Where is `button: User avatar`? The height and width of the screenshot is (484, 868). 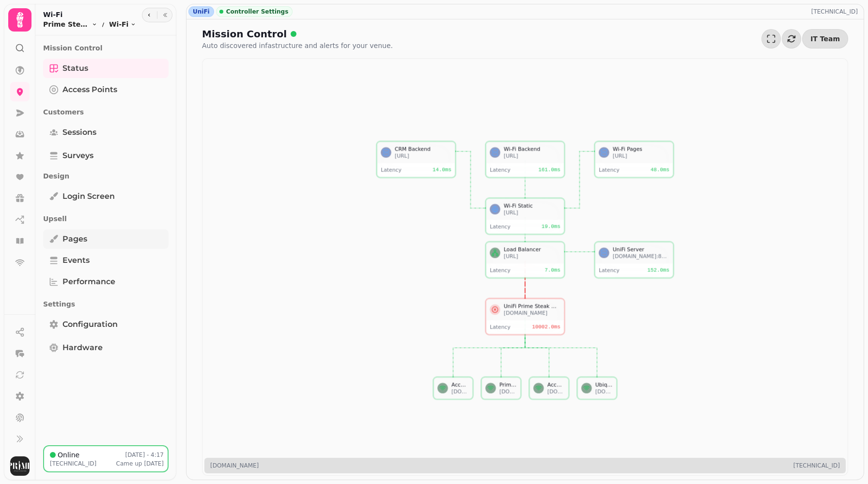
button: User avatar is located at coordinates (20, 466).